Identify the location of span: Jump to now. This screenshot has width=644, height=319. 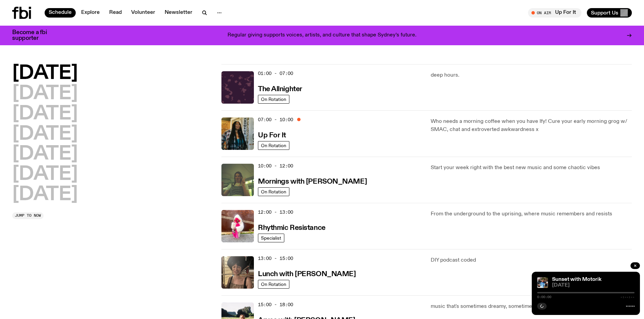
(28, 215).